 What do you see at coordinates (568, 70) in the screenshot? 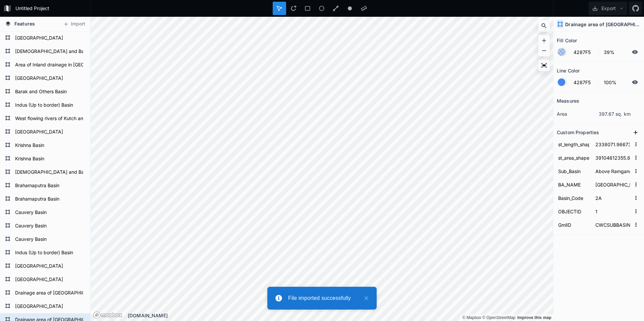
I see `h2: Line Color` at bounding box center [568, 70].